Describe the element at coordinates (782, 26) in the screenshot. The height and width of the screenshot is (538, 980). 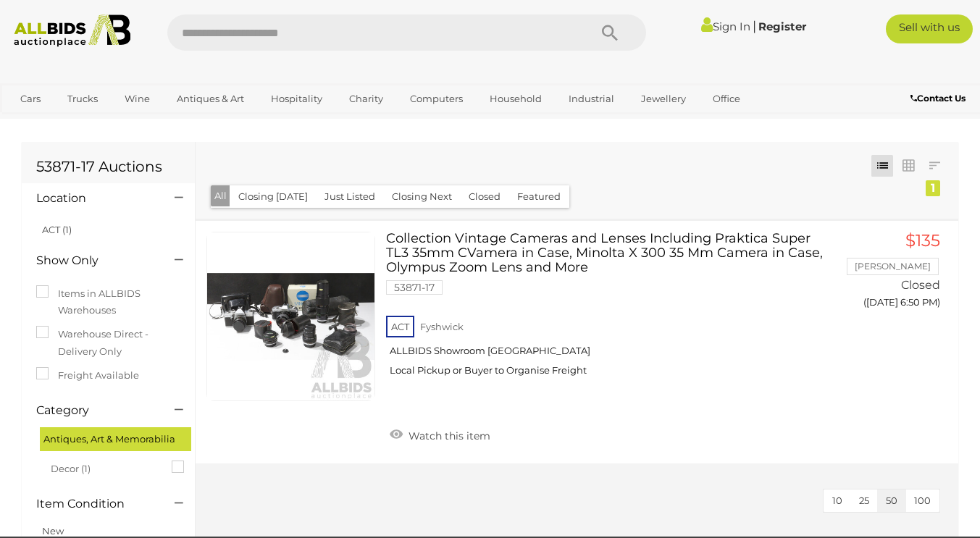
I see `a: Register` at that location.